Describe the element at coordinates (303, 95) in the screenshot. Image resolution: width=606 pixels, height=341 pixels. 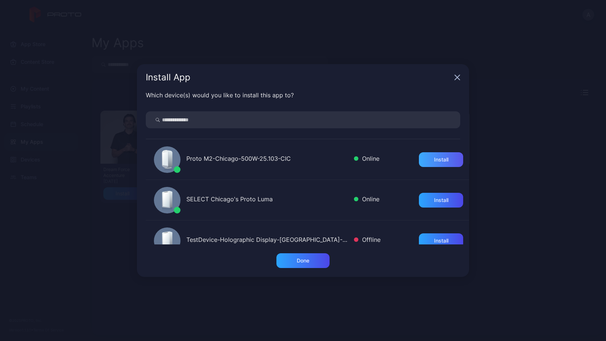
I see `div: Which device(s) would you like to install this app to?` at that location.